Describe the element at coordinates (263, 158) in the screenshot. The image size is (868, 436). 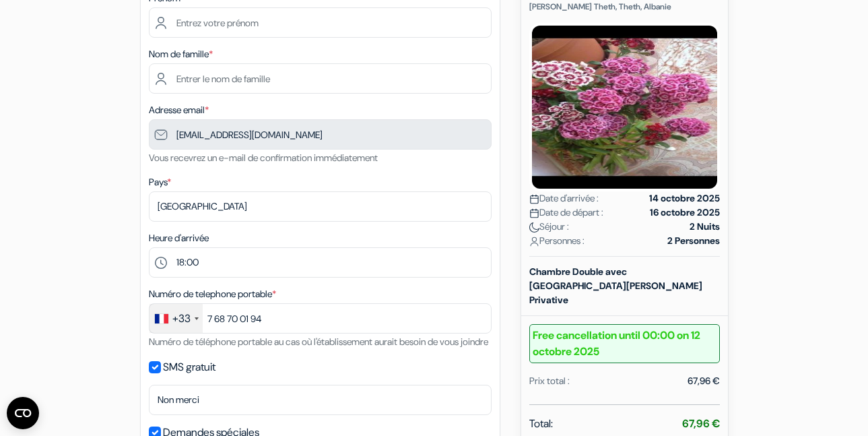
I see `small: Vous recevrez un e-mail de confirmation immédiatement` at that location.